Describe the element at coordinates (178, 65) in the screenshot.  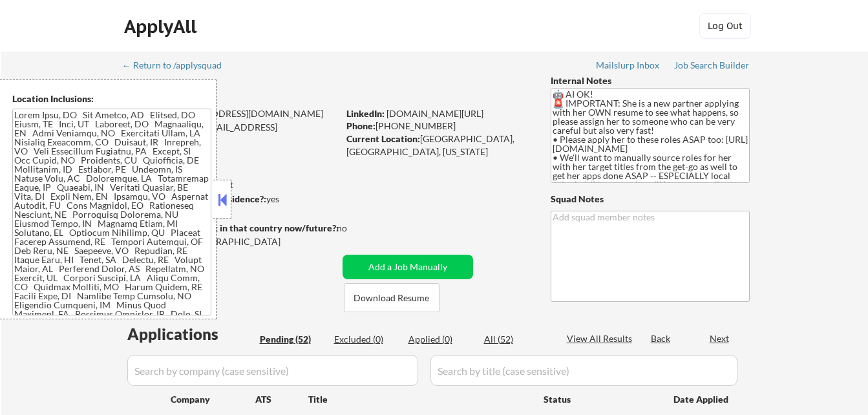
I see `div: ← Return to /applysquad` at that location.